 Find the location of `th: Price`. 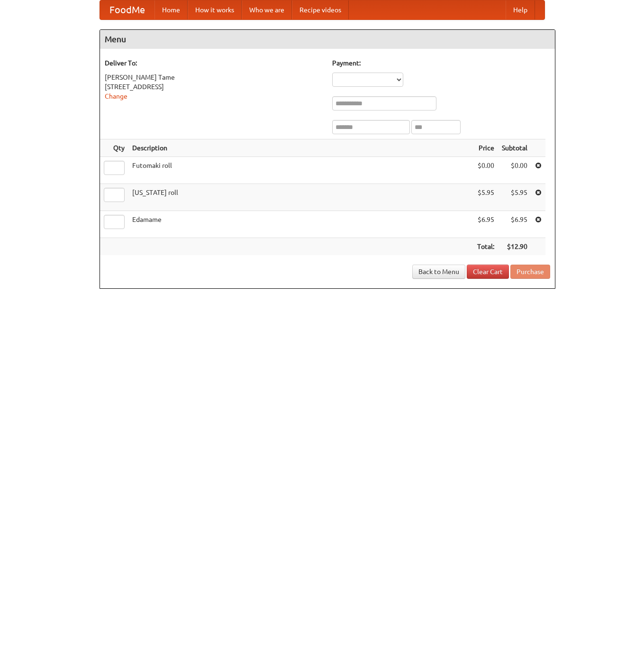

th: Price is located at coordinates (486, 148).